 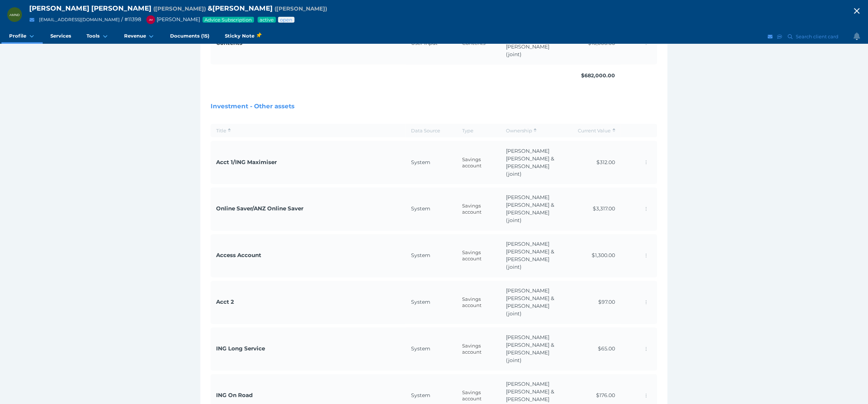 What do you see at coordinates (22, 37) in the screenshot?
I see `a: Profile` at bounding box center [22, 37].